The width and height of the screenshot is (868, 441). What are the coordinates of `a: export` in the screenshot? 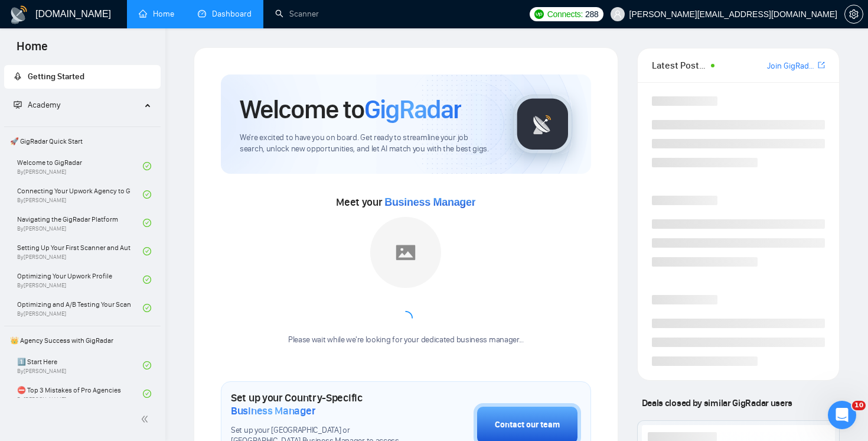 It's located at (821, 65).